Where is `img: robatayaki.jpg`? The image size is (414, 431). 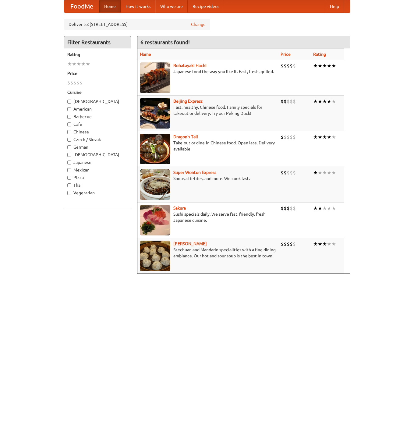
img: robatayaki.jpg is located at coordinates (155, 78).